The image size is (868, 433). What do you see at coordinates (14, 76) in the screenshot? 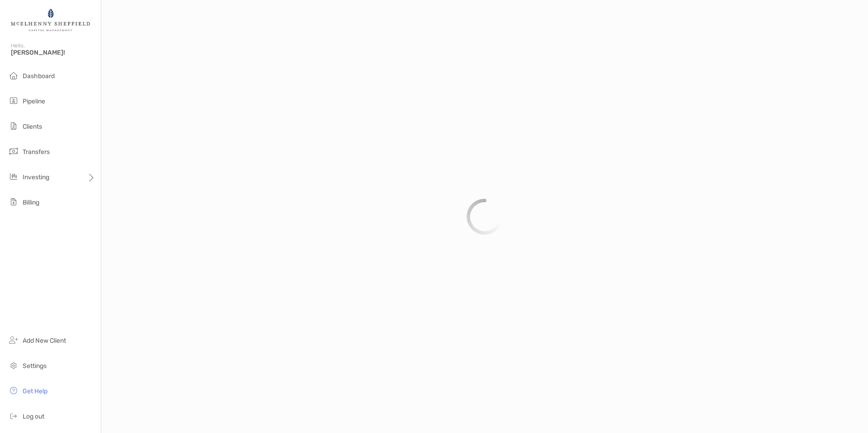
I see `img: dashboard icon` at bounding box center [14, 76].